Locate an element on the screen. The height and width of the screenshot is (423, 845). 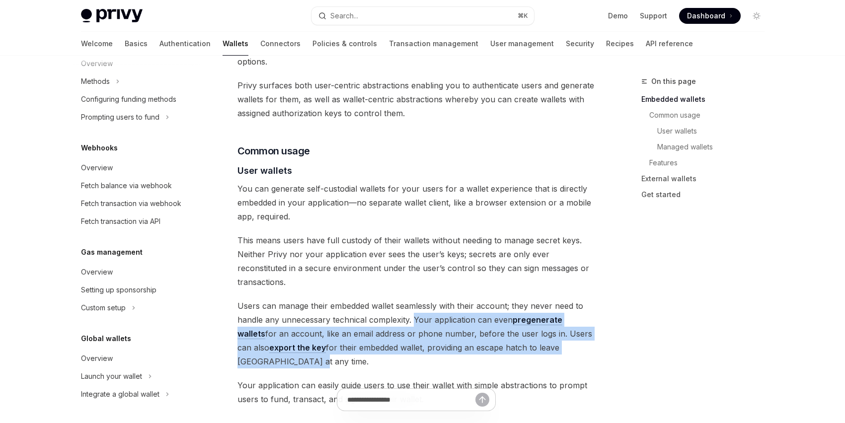
a: Transaction management is located at coordinates (433, 44).